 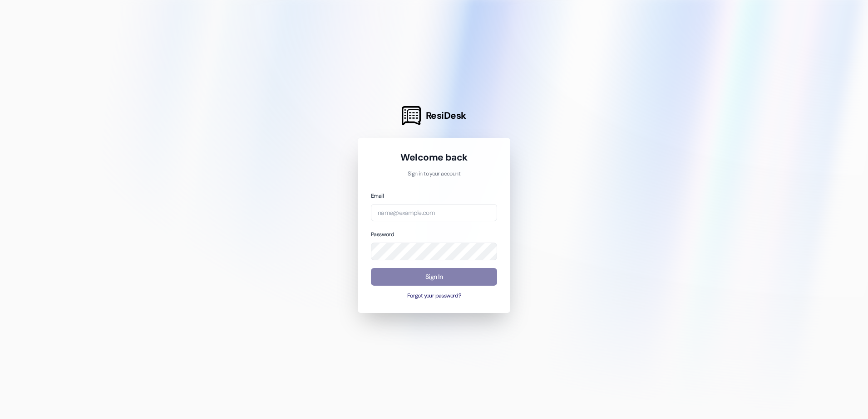 What do you see at coordinates (434, 296) in the screenshot?
I see `button: Forgot your password?` at bounding box center [434, 296].